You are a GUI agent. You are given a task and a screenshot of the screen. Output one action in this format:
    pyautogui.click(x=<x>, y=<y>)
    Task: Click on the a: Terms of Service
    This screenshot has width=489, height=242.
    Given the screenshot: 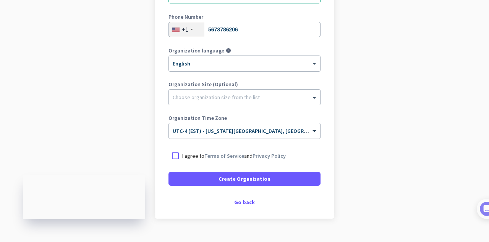 What is the action you would take?
    pyautogui.click(x=224, y=156)
    